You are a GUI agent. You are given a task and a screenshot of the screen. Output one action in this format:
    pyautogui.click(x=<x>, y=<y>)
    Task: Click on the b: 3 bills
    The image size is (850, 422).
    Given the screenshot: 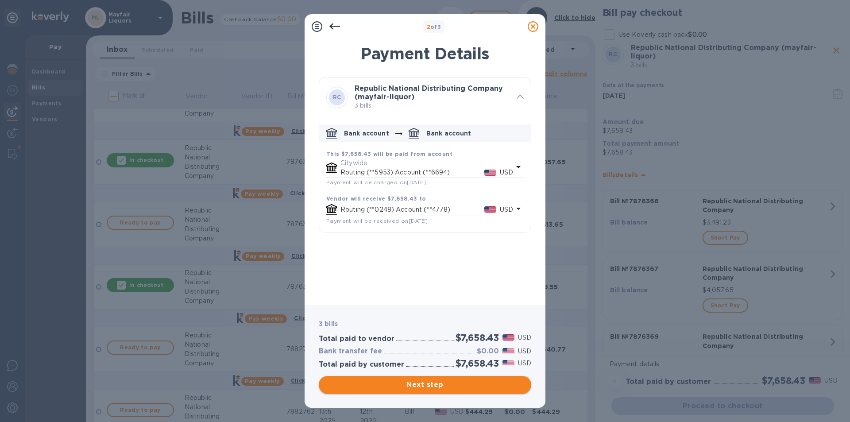 What is the action you would take?
    pyautogui.click(x=328, y=324)
    